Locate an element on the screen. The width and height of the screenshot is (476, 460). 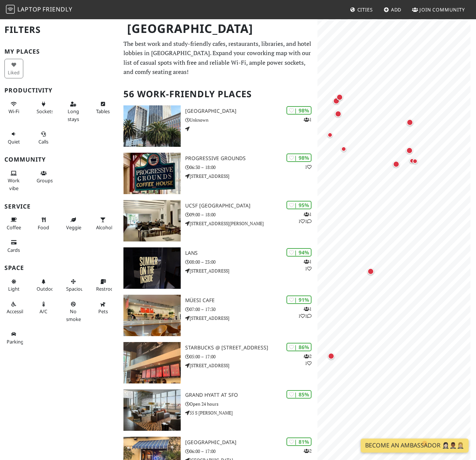
button: Coffee is located at coordinates (14, 223).